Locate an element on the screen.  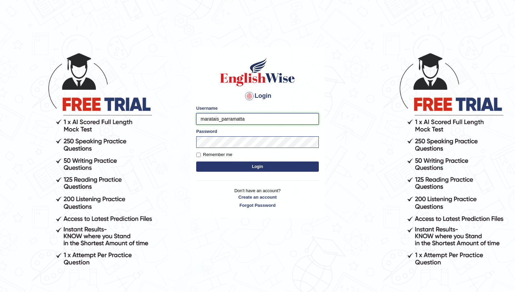
input: Remember me is located at coordinates (198, 155).